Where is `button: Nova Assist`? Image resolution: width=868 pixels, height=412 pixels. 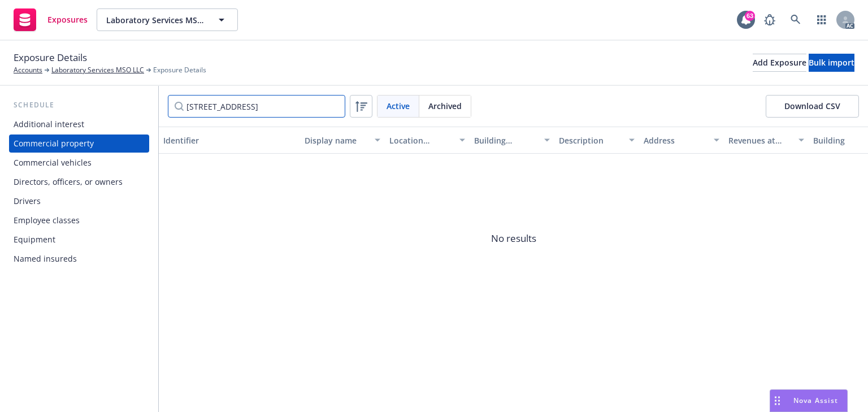 button: Nova Assist is located at coordinates (809, 401).